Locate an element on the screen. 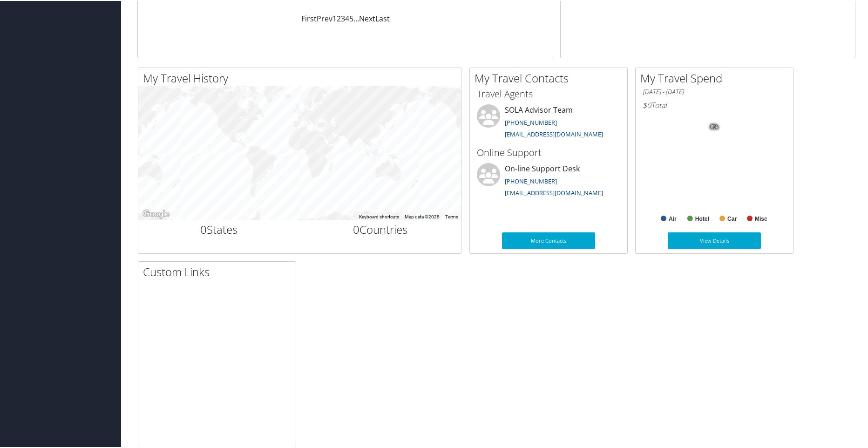  a: 2 is located at coordinates (338, 18).